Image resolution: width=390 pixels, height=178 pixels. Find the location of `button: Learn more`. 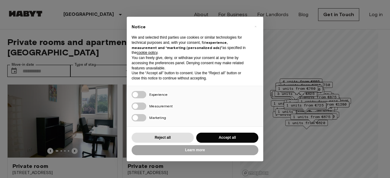

button: Learn more is located at coordinates (195, 150).